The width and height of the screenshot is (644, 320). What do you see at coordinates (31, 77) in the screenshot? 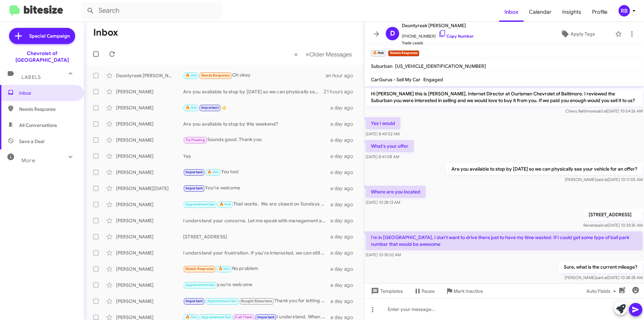
I see `span: Labels` at bounding box center [31, 77].